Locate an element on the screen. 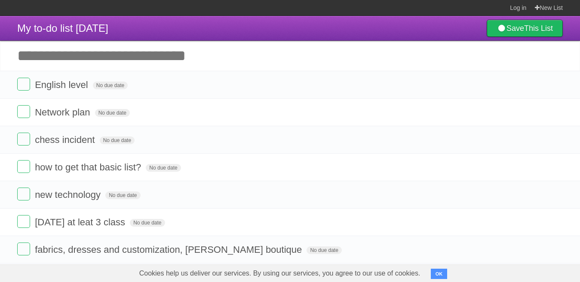  span: chess incident is located at coordinates (66, 140).